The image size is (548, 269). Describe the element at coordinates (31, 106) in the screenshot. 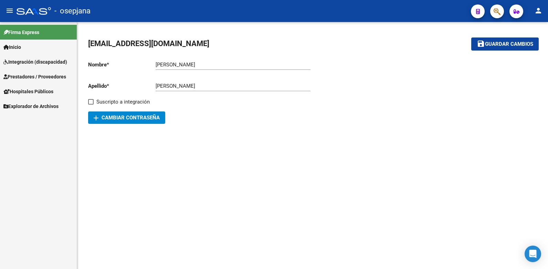

I see `span: Explorador de Archivos` at that location.